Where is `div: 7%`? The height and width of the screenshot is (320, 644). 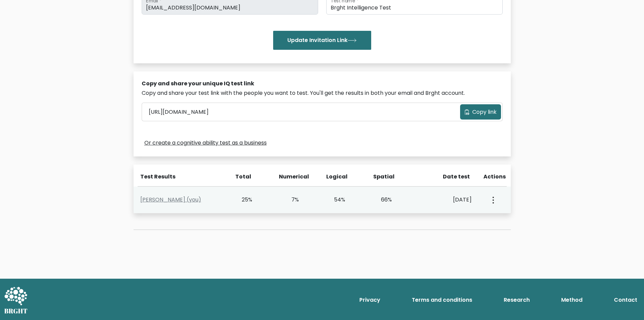 div: 7% is located at coordinates (289, 200).